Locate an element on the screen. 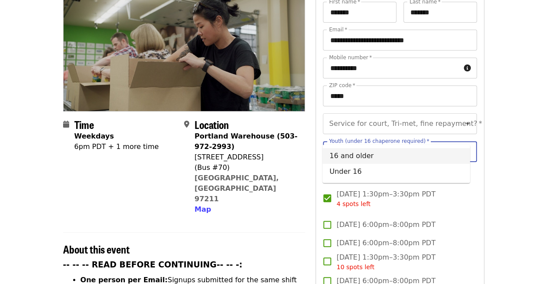 This screenshot has height=284, width=547. div: (Bus #70) is located at coordinates (246, 168).